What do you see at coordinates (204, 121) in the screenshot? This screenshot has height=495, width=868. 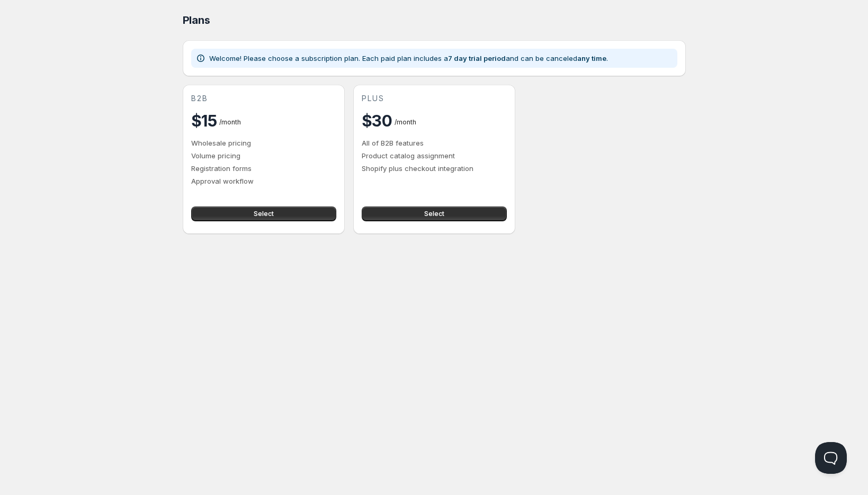 I see `h2: $15` at bounding box center [204, 121].